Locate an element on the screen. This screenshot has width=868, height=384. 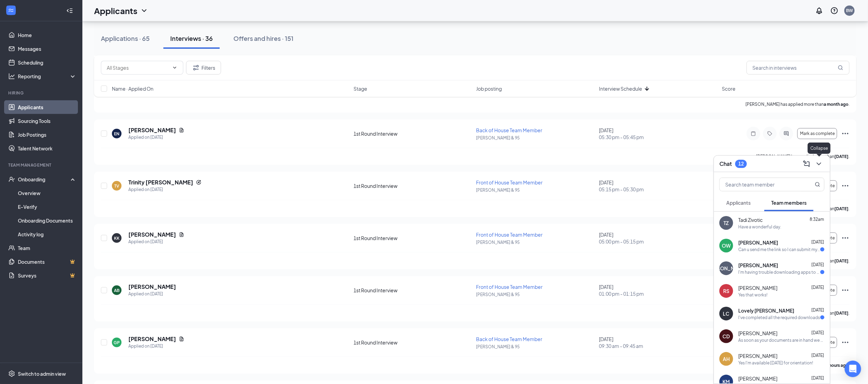
svg: ComposeMessage is located at coordinates (806, 164).